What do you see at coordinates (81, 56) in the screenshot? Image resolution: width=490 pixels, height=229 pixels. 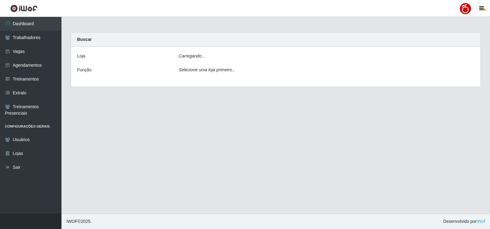 I see `label: Loja` at bounding box center [81, 56].